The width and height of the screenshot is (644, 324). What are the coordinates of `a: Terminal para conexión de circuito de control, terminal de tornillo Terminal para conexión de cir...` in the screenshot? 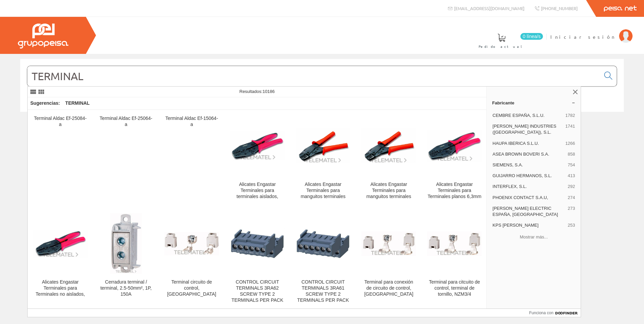 It's located at (388, 259).